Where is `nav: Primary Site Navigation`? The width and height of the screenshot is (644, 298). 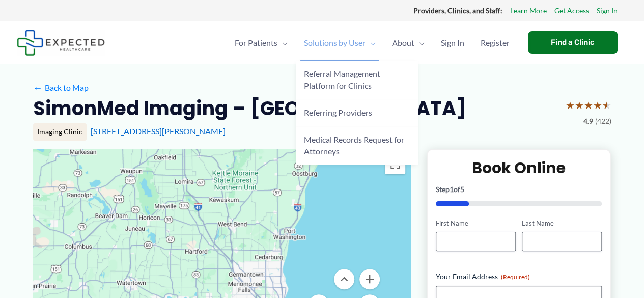 nav: Primary Site Navigation is located at coordinates (372, 43).